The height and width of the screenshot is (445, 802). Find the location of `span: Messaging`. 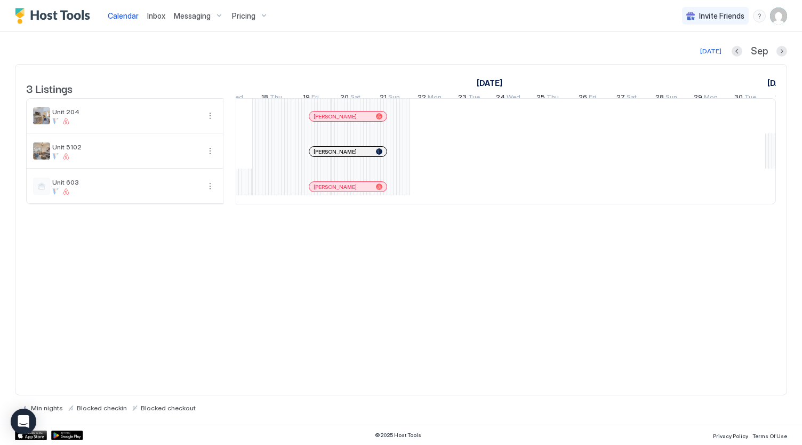

span: Messaging is located at coordinates (192, 16).